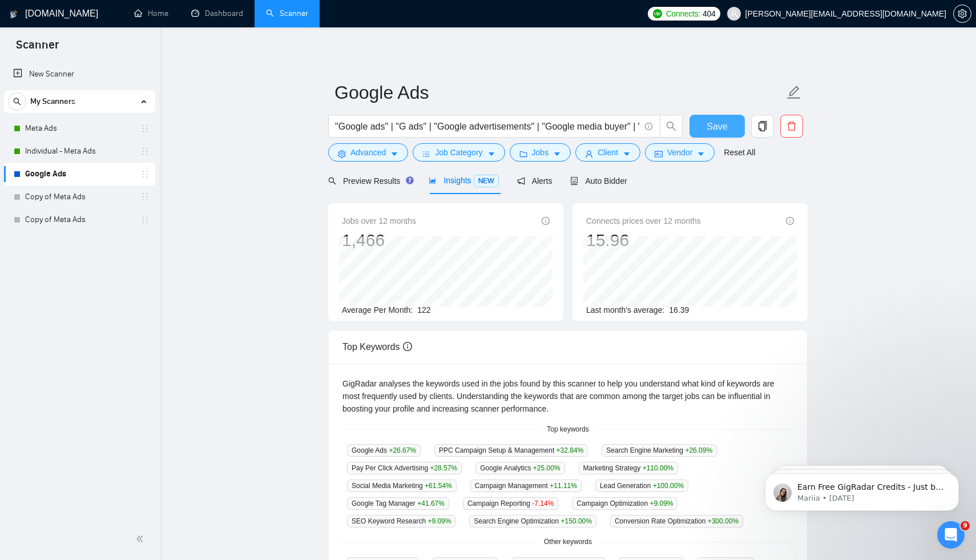 The width and height of the screenshot is (976, 560). What do you see at coordinates (574, 181) in the screenshot?
I see `span: robot` at bounding box center [574, 181].